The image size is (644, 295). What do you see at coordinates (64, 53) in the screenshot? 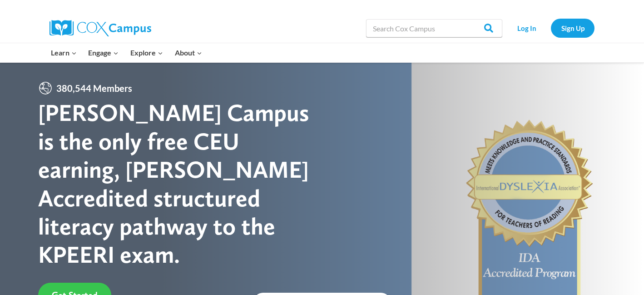
I see `button: Child menu of Learn` at bounding box center [64, 53].